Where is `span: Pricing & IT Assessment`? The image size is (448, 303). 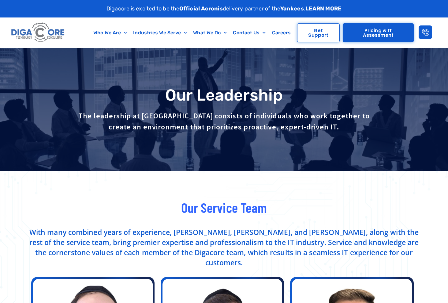
span: Pricing & IT Assessment is located at coordinates (378, 33).